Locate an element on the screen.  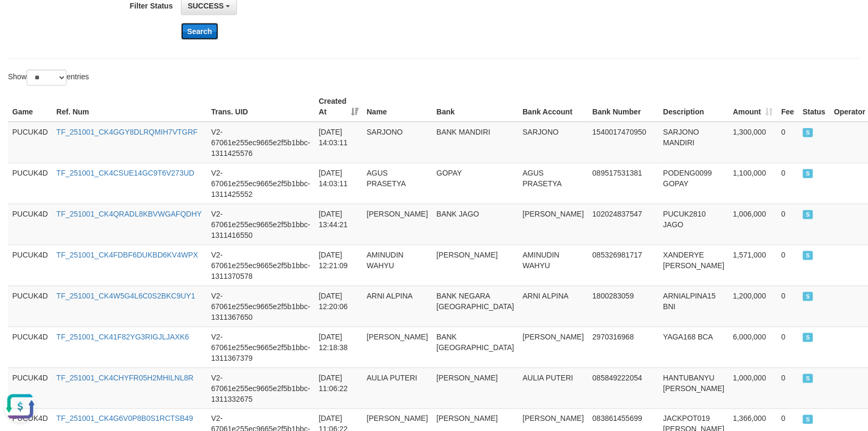
th: Fee is located at coordinates (788, 106).